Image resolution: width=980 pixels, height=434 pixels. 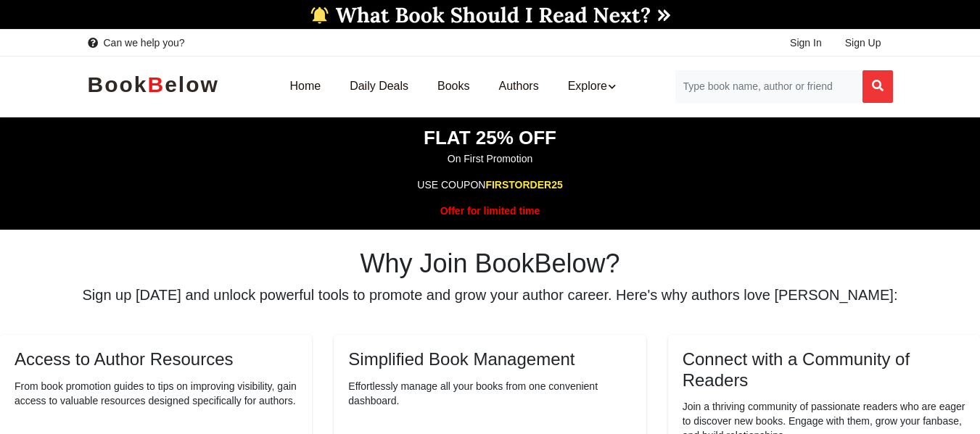 I want to click on h5: Simplified Book Management, so click(x=490, y=360).